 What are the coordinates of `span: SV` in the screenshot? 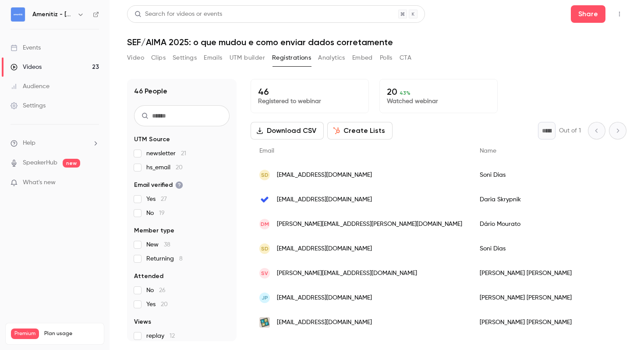 It's located at (264, 273).